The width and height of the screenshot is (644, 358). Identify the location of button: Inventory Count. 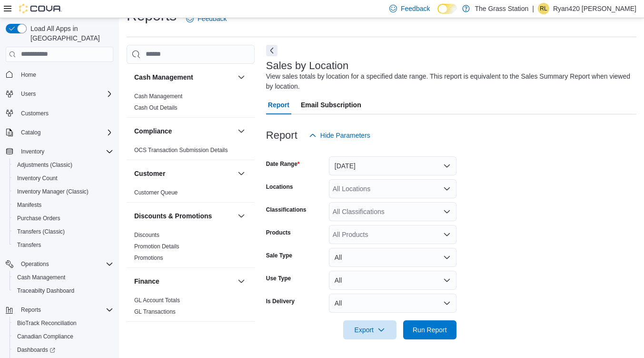
(63, 179).